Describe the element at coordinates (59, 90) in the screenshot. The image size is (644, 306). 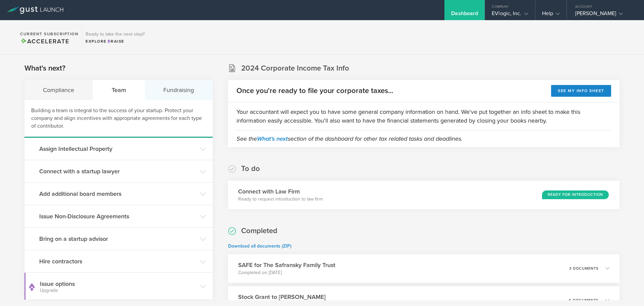
I see `div: Compliance` at that location.